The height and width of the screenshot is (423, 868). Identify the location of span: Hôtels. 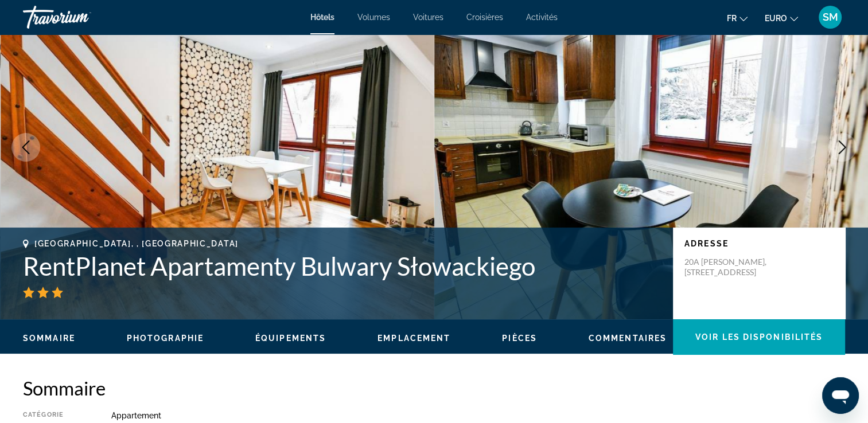
(322, 17).